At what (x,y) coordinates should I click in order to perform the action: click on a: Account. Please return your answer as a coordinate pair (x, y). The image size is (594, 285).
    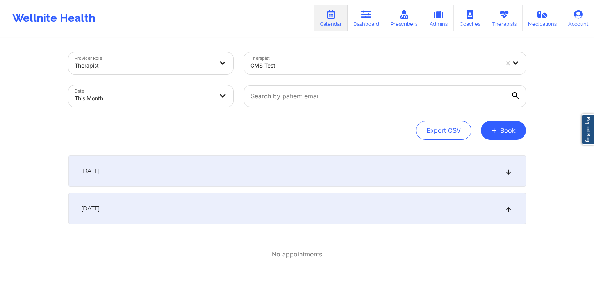
    Looking at the image, I should click on (578, 18).